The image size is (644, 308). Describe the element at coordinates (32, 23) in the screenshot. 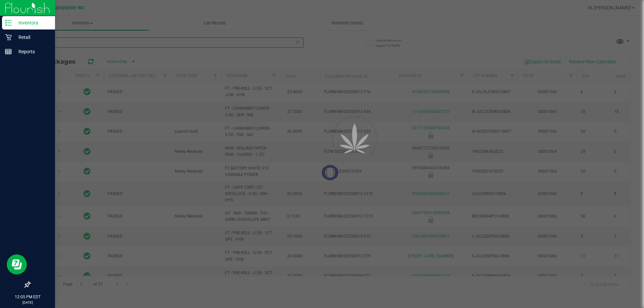

I see `p: Inventory` at that location.